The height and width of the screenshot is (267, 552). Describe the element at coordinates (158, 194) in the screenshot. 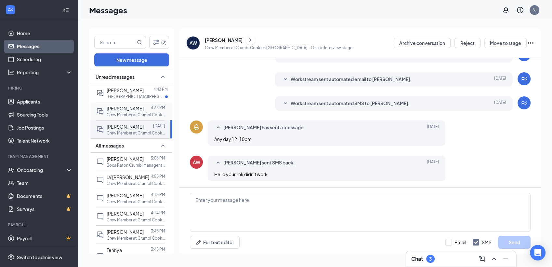

I see `p: 4:15 PM` at that location.